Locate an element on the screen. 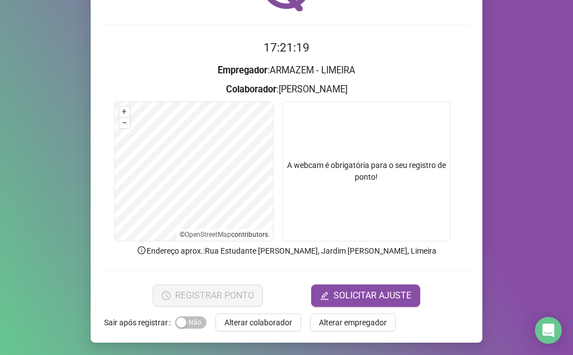 The width and height of the screenshot is (573, 355). span: SOLICITAR AJUSTE is located at coordinates (372, 296).